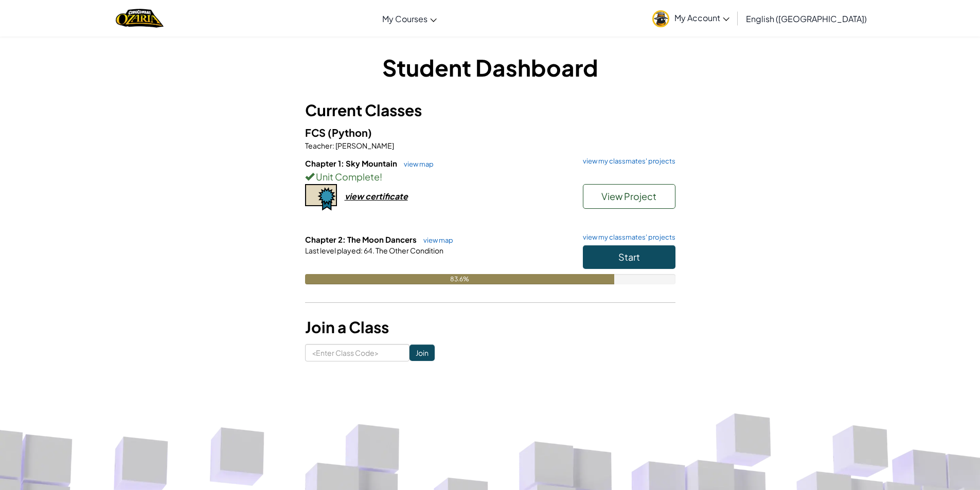 The image size is (980, 490). I want to click on span: Start, so click(629, 256).